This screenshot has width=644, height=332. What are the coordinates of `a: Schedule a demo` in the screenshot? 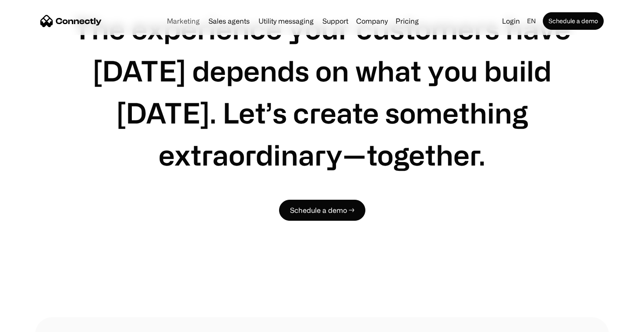 It's located at (574, 21).